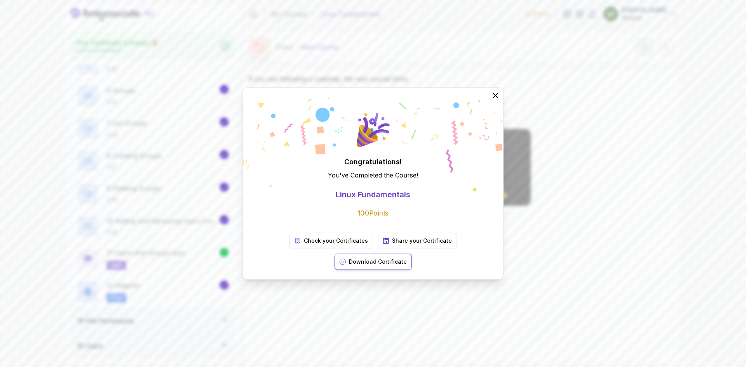 This screenshot has width=746, height=367. Describe the element at coordinates (418, 241) in the screenshot. I see `a: Share your Certificate` at that location.